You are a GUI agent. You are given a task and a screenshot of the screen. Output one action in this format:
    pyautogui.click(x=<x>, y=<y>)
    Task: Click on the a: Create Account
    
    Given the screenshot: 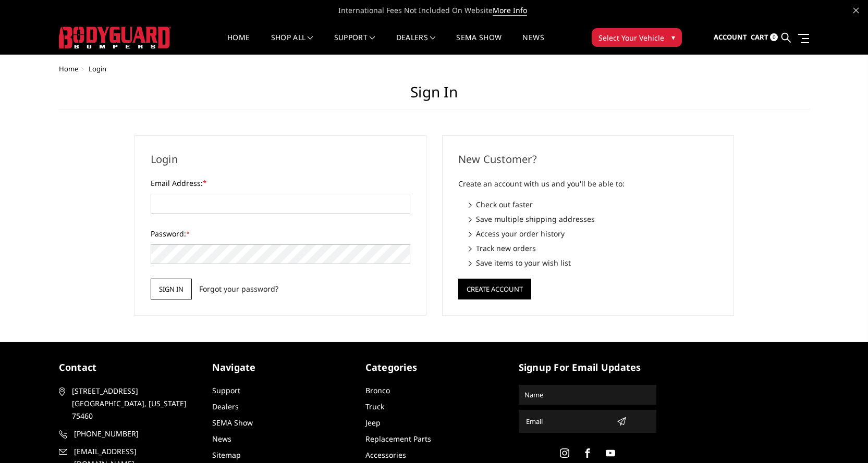 What is the action you would take?
    pyautogui.click(x=494, y=288)
    